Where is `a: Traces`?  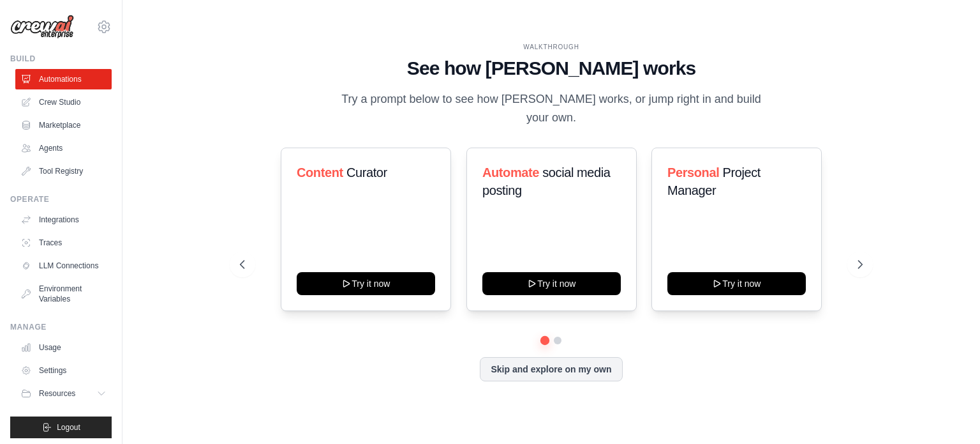 a: Traces is located at coordinates (63, 243).